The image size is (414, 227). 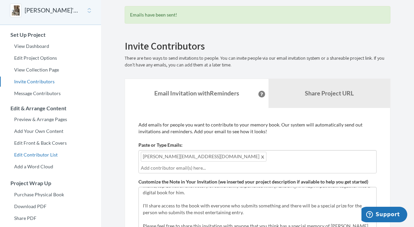 What do you see at coordinates (51, 35) in the screenshot?
I see `h3: Set Up Project` at bounding box center [51, 35].